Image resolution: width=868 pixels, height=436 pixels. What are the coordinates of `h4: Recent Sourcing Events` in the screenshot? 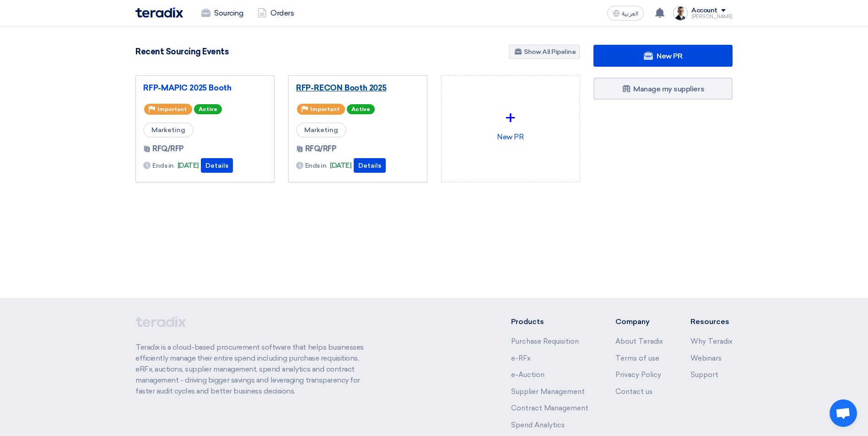 It's located at (182, 52).